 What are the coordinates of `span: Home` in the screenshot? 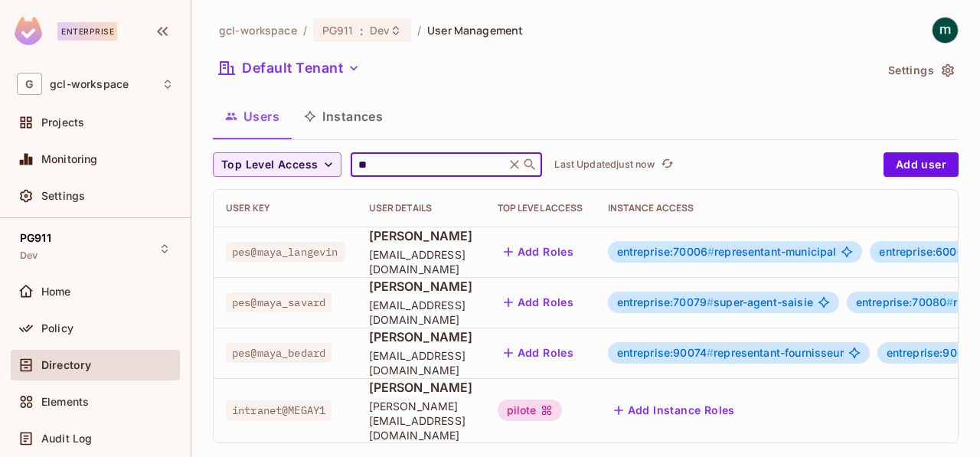 It's located at (56, 292).